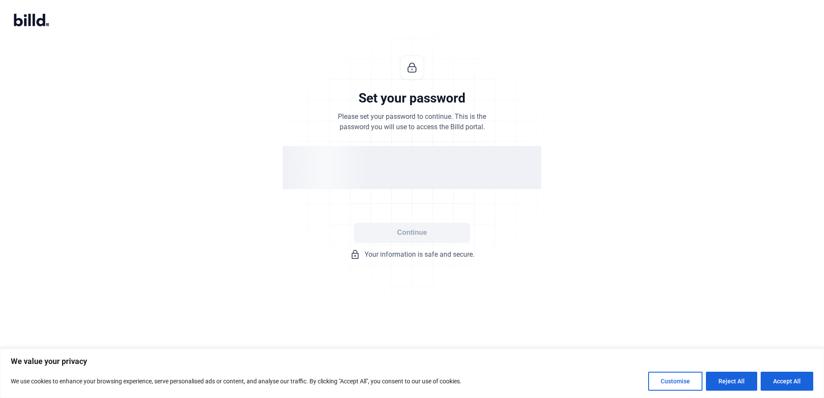 This screenshot has width=824, height=398. What do you see at coordinates (787, 382) in the screenshot?
I see `button: Accept All` at bounding box center [787, 382].